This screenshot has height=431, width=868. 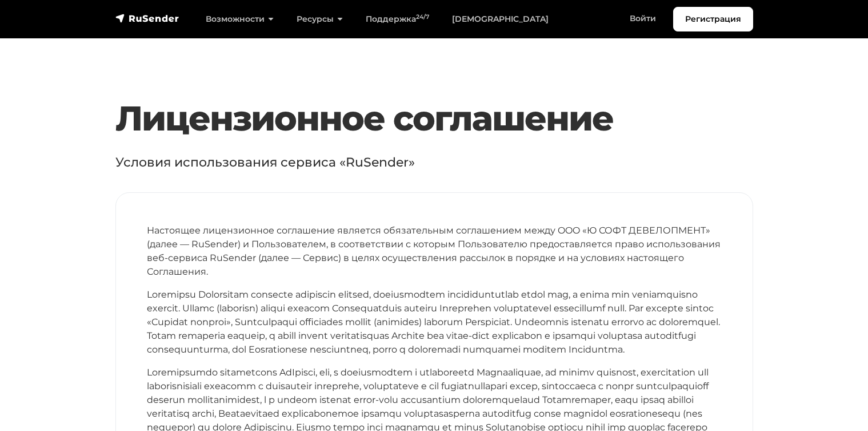 I want to click on a: Ресурсы, so click(x=320, y=19).